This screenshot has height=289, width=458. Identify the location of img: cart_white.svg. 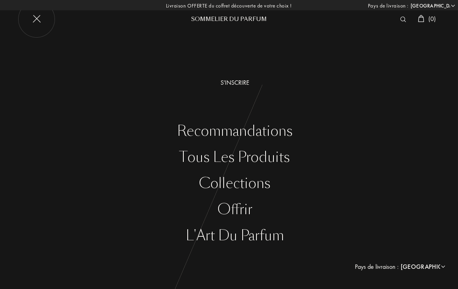
(421, 19).